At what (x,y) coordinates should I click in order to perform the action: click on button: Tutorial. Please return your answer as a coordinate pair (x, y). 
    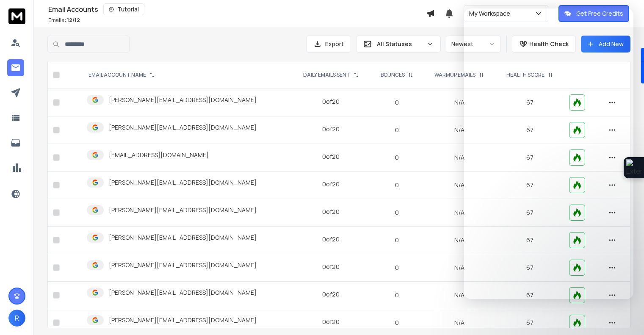
    Looking at the image, I should click on (123, 9).